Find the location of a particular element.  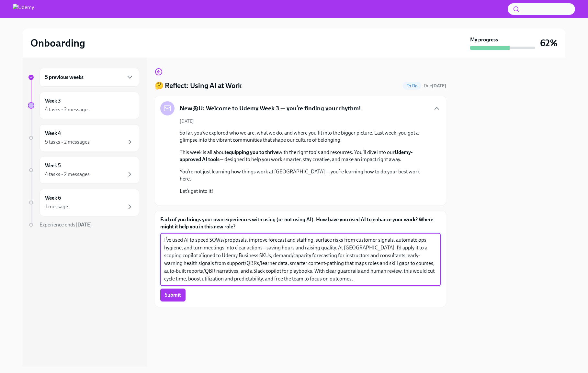

p: So far, you’ve explored who we are, what we do, and where you fit into the bigger picture. Last w... is located at coordinates (305, 136).